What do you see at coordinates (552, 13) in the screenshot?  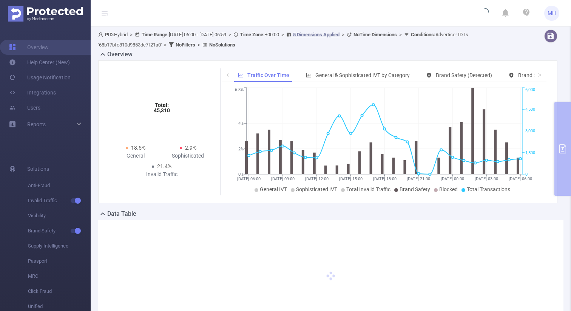 I see `span: MH` at bounding box center [552, 13].